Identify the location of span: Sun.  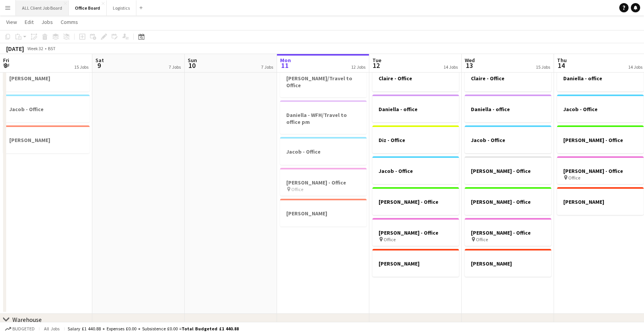
(193, 60).